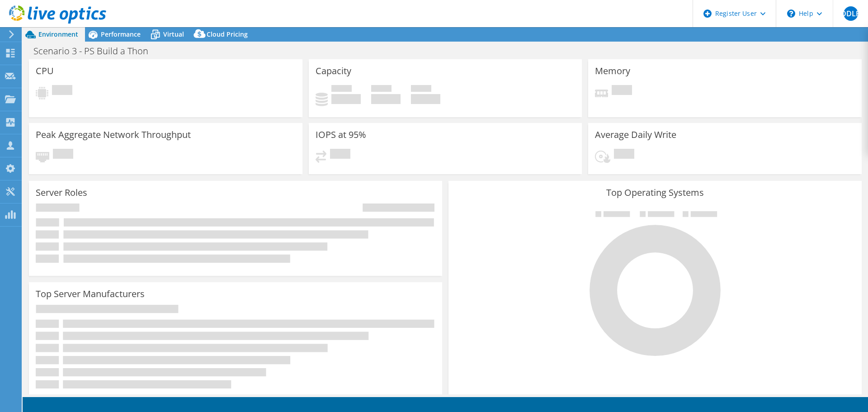 The height and width of the screenshot is (412, 868). Describe the element at coordinates (61, 193) in the screenshot. I see `h3: Server Roles` at that location.